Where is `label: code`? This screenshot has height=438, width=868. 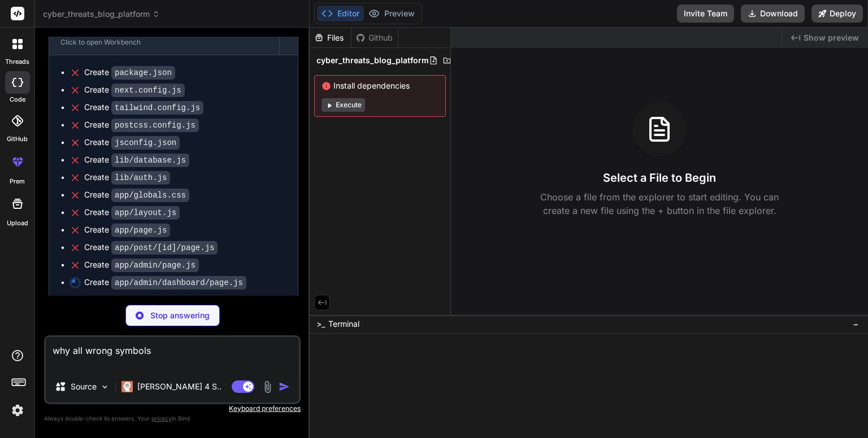 label: code is located at coordinates (18, 99).